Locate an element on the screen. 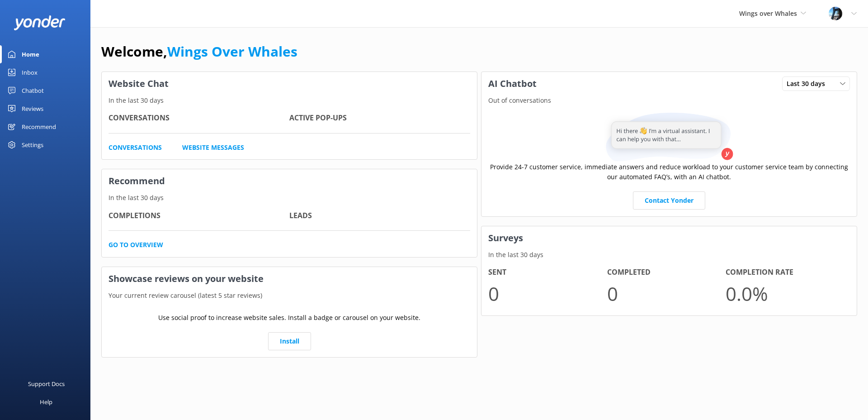  h4: Leads is located at coordinates (380, 216).